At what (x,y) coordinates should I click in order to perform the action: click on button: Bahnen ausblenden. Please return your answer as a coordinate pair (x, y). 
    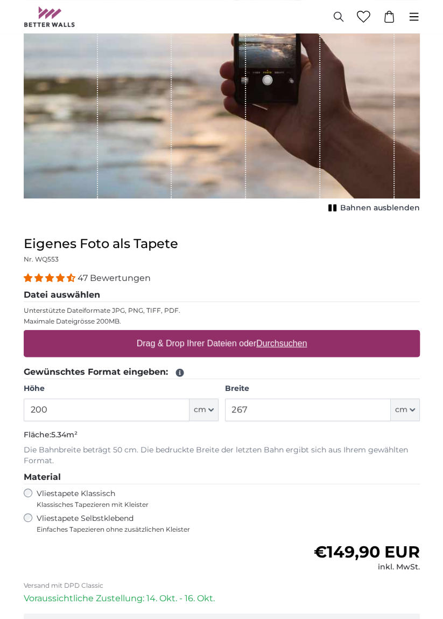
    Looking at the image, I should click on (373, 208).